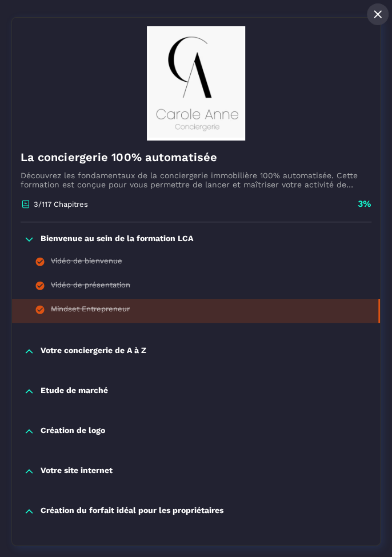  I want to click on p: Découvrez les fondamentaux de la conciergerie immobilière 100% automatisée. Cette formation est c..., so click(196, 180).